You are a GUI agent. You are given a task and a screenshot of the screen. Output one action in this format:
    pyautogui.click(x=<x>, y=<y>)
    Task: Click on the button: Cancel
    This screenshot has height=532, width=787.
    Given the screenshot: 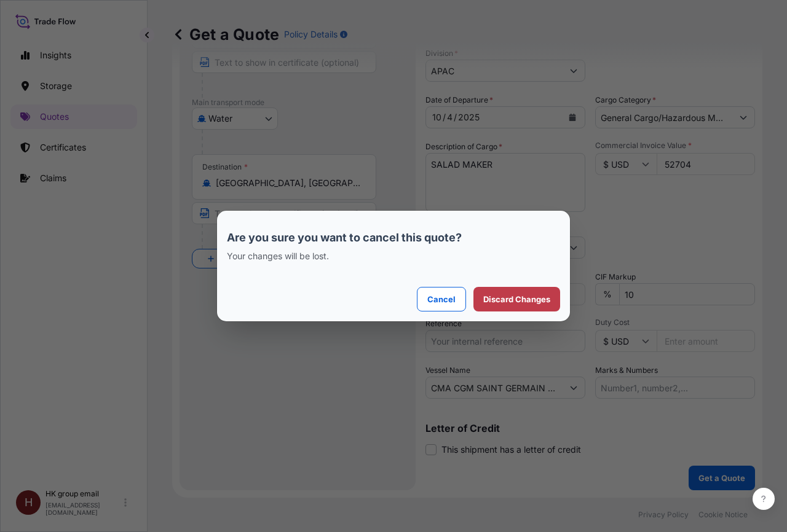 What is the action you would take?
    pyautogui.click(x=442, y=300)
    